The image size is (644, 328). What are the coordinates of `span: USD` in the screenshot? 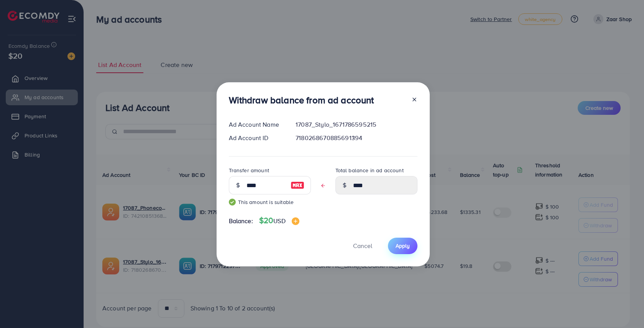 It's located at (279, 221).